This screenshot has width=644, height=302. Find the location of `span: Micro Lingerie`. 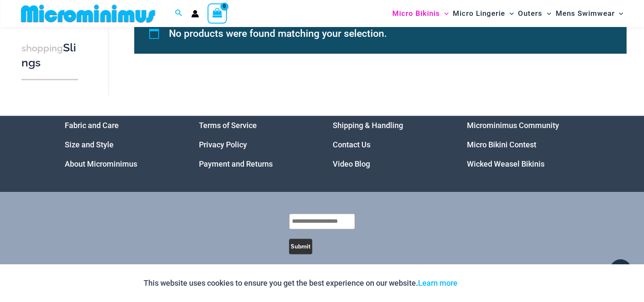

span: Micro Lingerie is located at coordinates (479, 13).